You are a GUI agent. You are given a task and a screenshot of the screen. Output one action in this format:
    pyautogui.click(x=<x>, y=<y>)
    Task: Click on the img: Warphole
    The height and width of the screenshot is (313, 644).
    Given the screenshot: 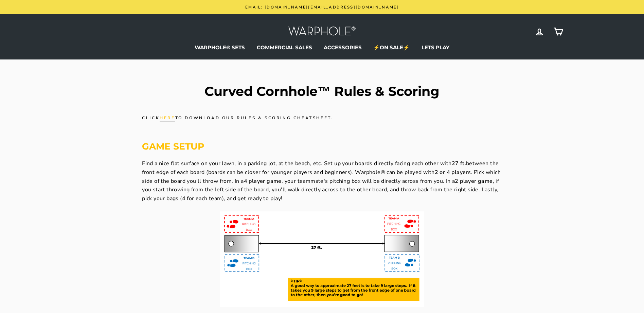 What is the action you would take?
    pyautogui.click(x=322, y=32)
    